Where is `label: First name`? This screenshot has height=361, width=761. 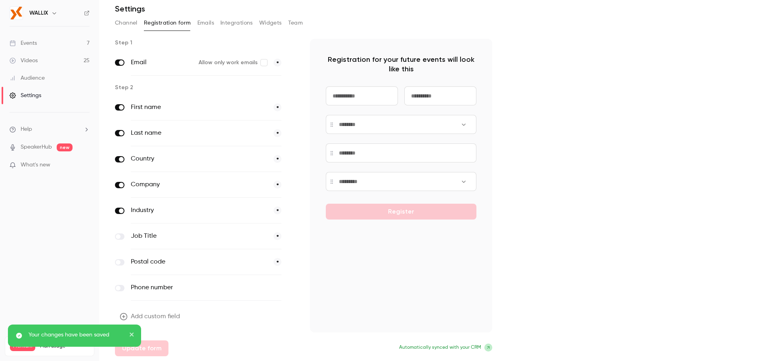
label: First name is located at coordinates (199, 107).